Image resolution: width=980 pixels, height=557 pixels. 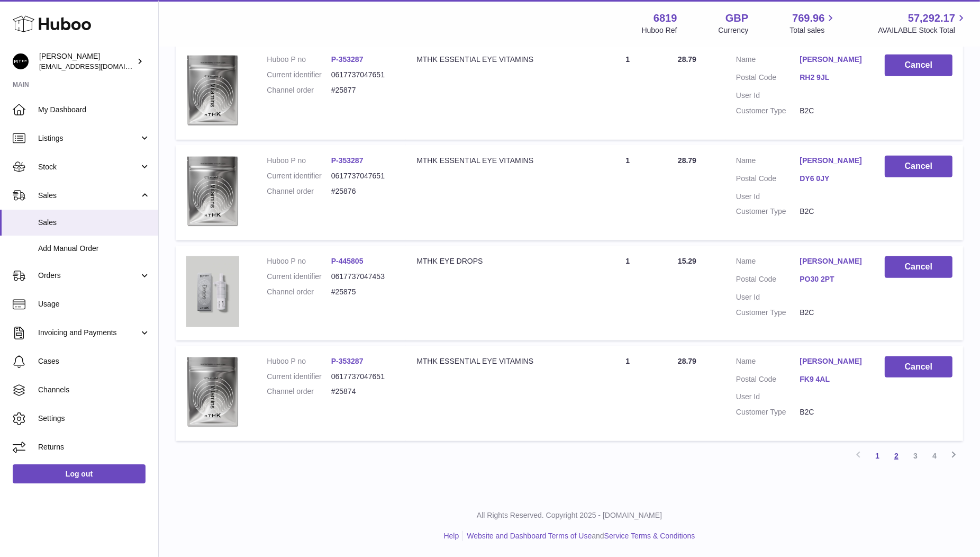 I want to click on dd: #25875, so click(x=363, y=292).